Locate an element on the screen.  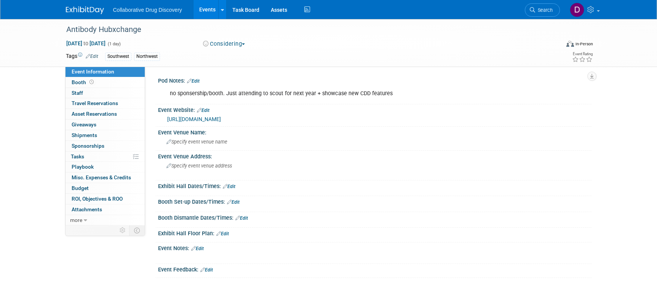
div: Event Venue Name: is located at coordinates (375, 131).